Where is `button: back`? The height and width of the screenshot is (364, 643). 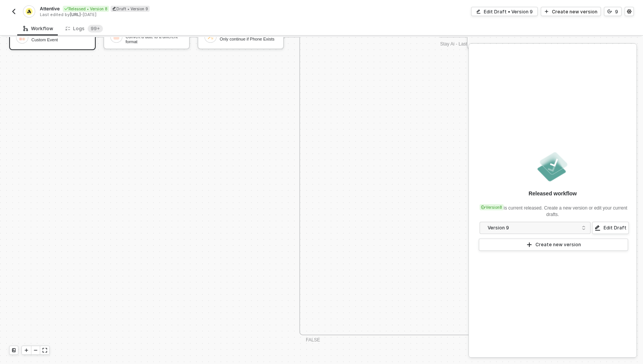 button: back is located at coordinates (13, 11).